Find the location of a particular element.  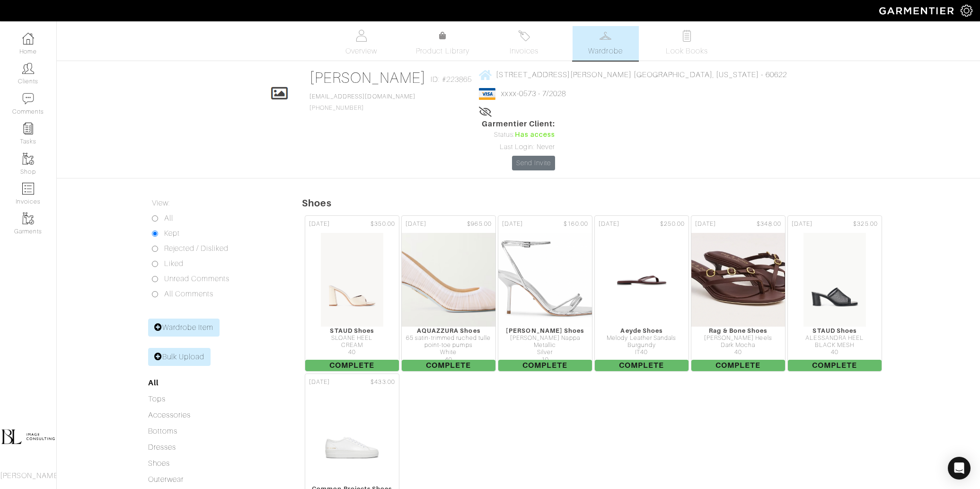

span: $325.00 is located at coordinates (865, 224).